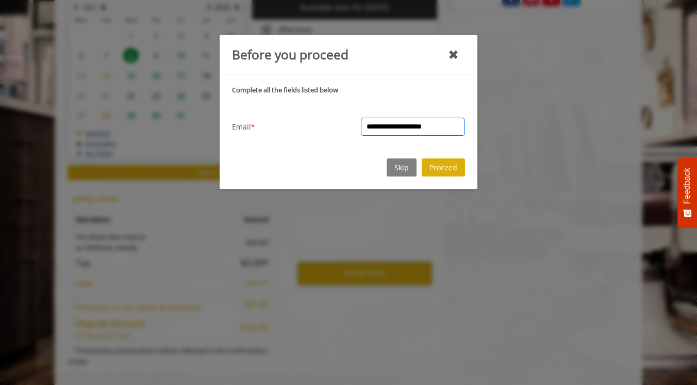  Describe the element at coordinates (241, 127) in the screenshot. I see `span: Email` at that location.